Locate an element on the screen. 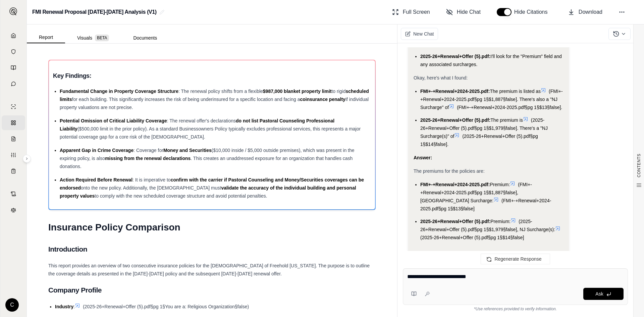  span: (2025-26+Renewal+Offer (5).pdf§pg 1§$14§false] is located at coordinates (473, 237).